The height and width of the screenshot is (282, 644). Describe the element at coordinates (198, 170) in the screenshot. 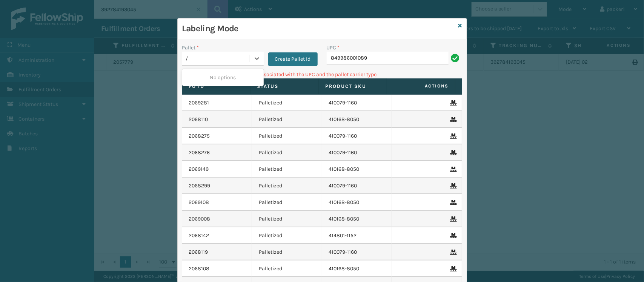

I see `a: 2069149` at that location.